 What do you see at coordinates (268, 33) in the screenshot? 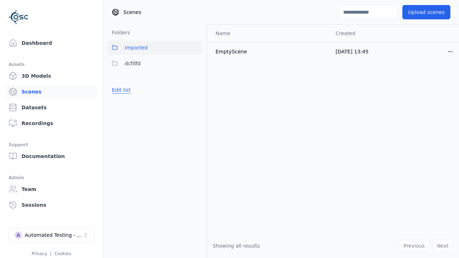
I see `th: Name` at bounding box center [268, 33].